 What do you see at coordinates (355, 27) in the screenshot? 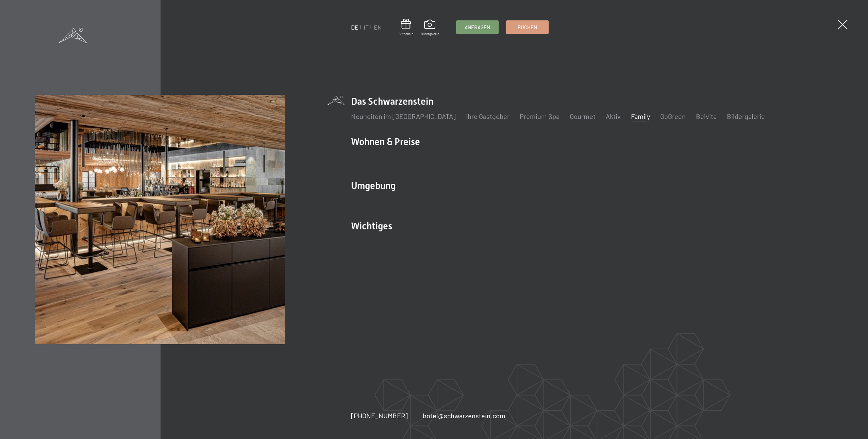
I see `a: DE` at bounding box center [355, 27].